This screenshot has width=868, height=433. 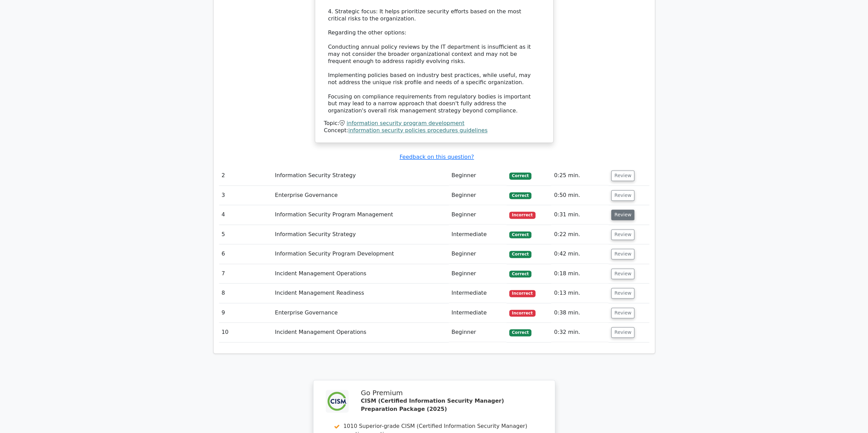 What do you see at coordinates (434, 130) in the screenshot?
I see `div: Concept:` at bounding box center [434, 130].